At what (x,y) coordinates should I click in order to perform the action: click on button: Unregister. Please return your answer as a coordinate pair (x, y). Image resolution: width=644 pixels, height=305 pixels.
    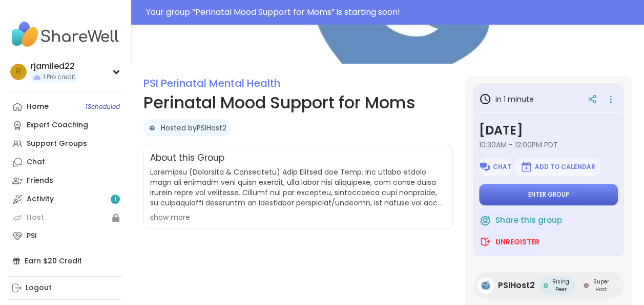
    Looking at the image, I should click on (509, 241).